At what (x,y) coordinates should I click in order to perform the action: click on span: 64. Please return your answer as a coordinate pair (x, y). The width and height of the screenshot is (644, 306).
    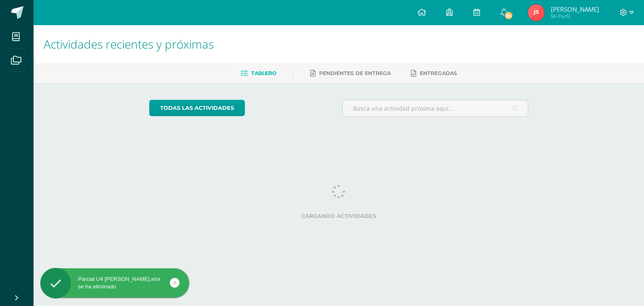
    Looking at the image, I should click on (509, 15).